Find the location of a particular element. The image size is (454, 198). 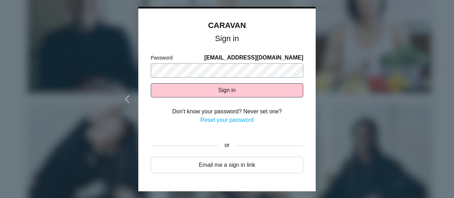

h1: Sign in is located at coordinates (227, 39).